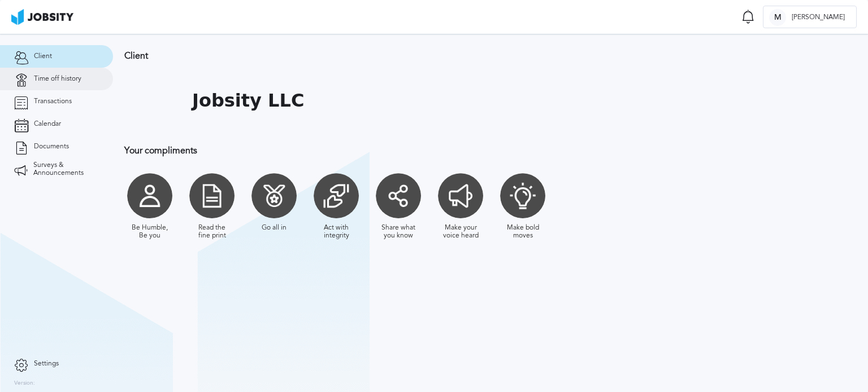 The height and width of the screenshot is (392, 868). I want to click on h3: Client, so click(431, 55).